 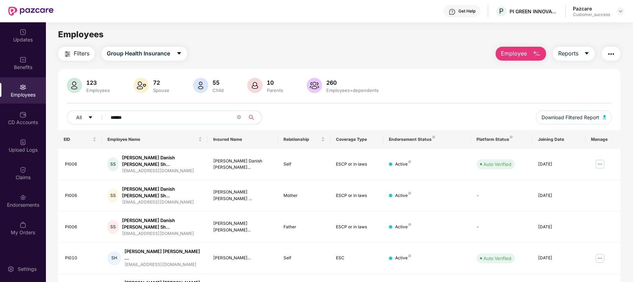 What do you see at coordinates (571, 117) in the screenshot?
I see `span: Download Filtered Report` at bounding box center [571, 117].